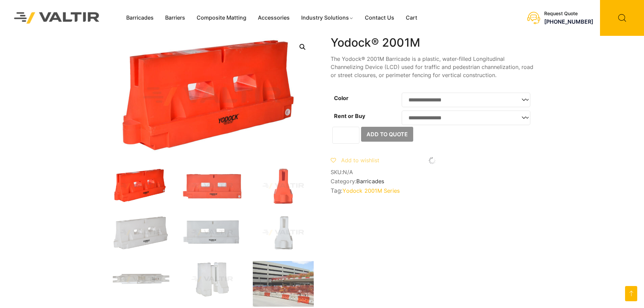 Image resolution: width=644 pixels, height=308 pixels. Describe the element at coordinates (432, 190) in the screenshot. I see `span: Tag:` at that location.